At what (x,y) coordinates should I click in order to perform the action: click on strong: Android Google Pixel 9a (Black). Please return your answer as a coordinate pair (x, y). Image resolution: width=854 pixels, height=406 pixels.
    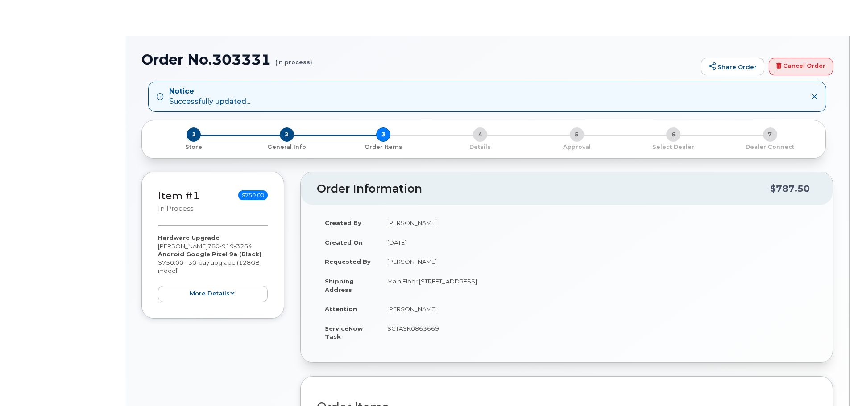
    Looking at the image, I should click on (210, 254).